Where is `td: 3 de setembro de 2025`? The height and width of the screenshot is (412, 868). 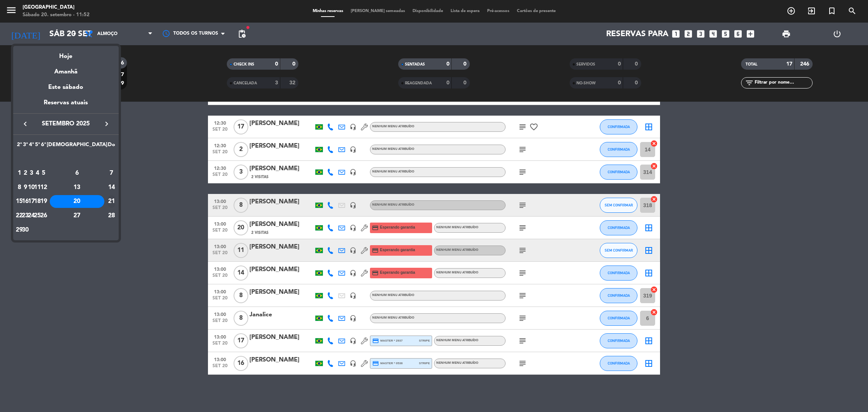
td: 3 de setembro de 2025 is located at coordinates (31, 174).